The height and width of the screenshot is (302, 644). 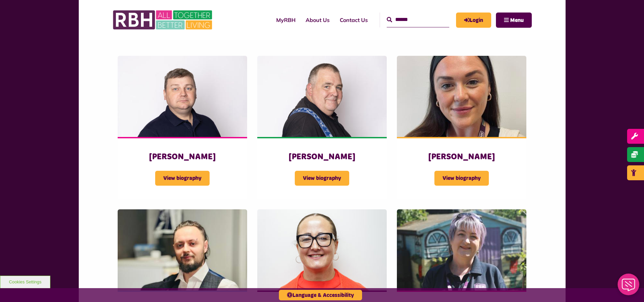 What do you see at coordinates (182, 96) in the screenshot?
I see `img: James Coutts` at bounding box center [182, 96].